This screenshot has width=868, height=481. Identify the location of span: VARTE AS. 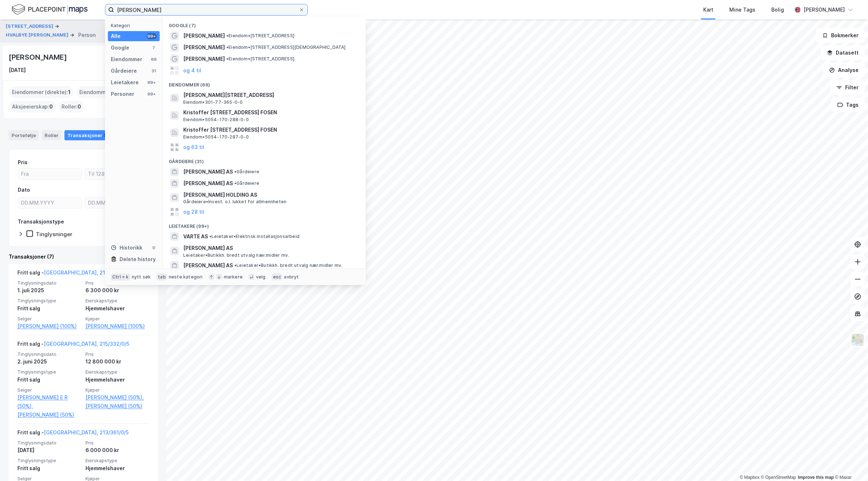
(196, 236).